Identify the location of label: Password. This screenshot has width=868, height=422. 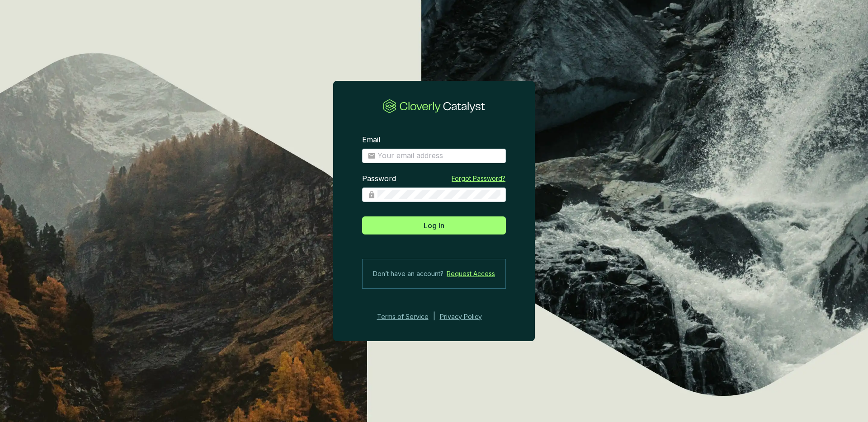
(379, 179).